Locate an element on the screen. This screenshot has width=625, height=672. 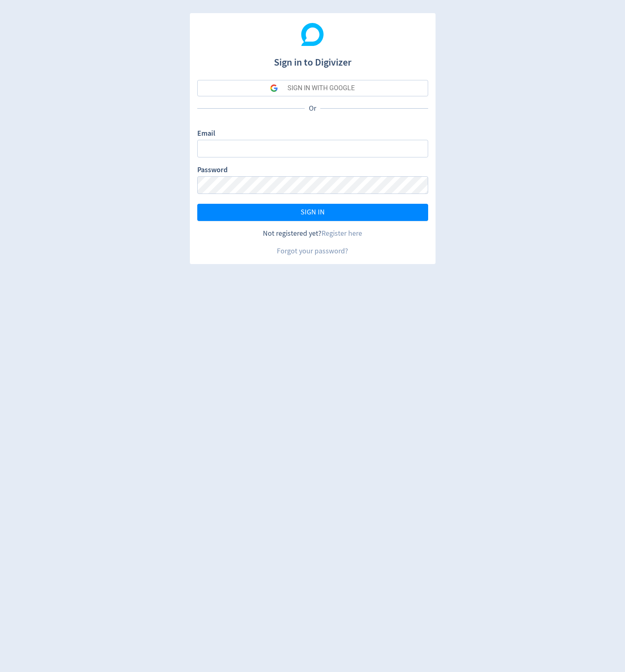
label: Email is located at coordinates (206, 134).